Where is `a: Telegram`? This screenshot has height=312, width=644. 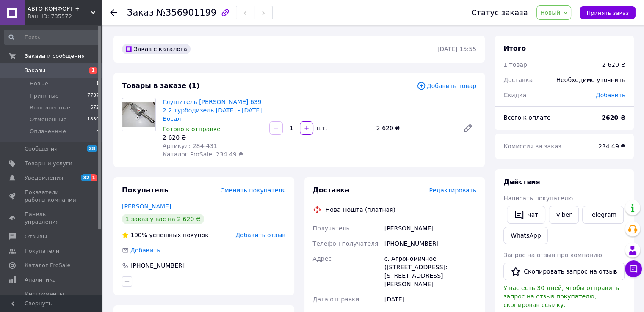 a: Telegram is located at coordinates (603, 214).